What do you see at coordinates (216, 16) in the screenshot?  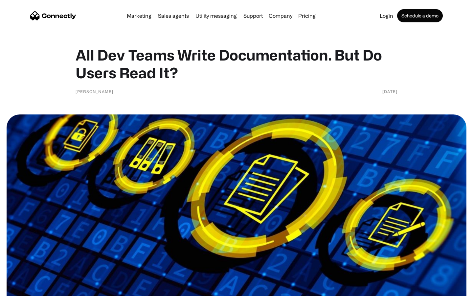 I see `a: Utility messaging` at bounding box center [216, 16].